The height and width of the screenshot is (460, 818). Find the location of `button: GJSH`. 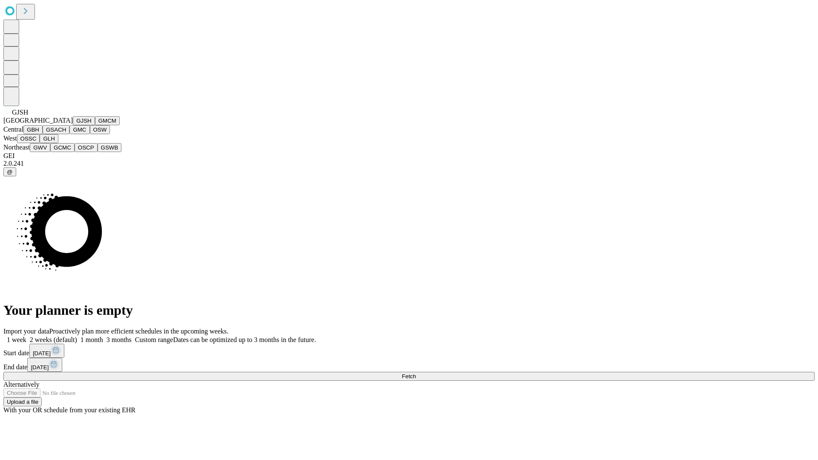

button: GJSH is located at coordinates (84, 121).